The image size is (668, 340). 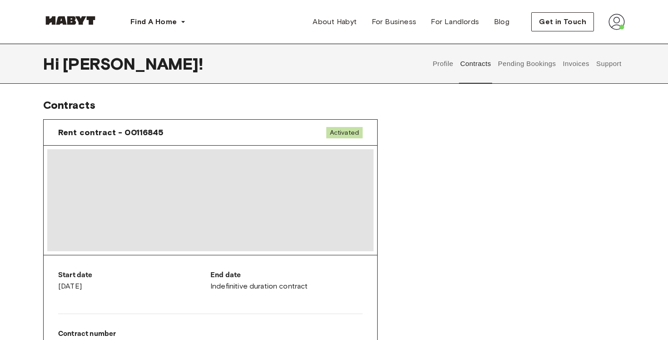 I want to click on span: About Habyt, so click(x=335, y=22).